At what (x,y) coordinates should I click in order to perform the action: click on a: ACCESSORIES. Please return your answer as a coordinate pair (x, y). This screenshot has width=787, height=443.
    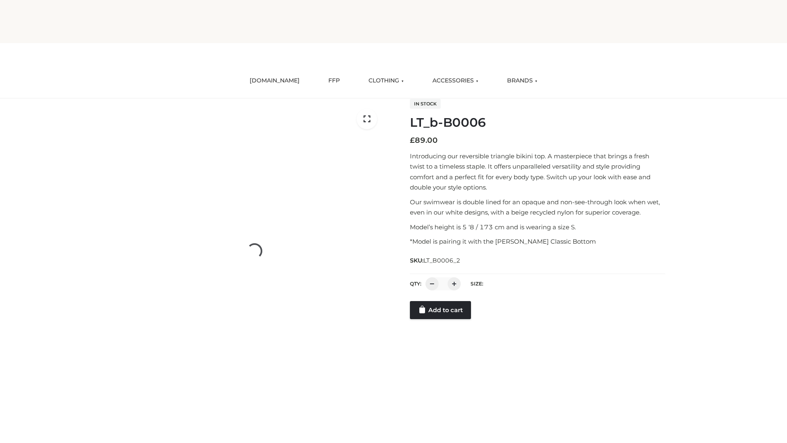
    Looking at the image, I should click on (455, 81).